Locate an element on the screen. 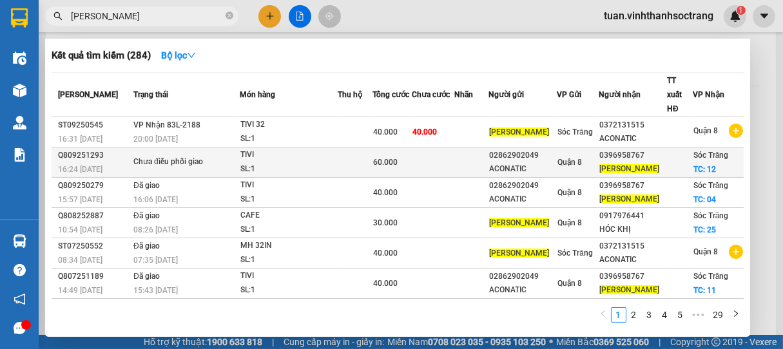 The image size is (783, 349). span: 30.000 is located at coordinates (385, 223).